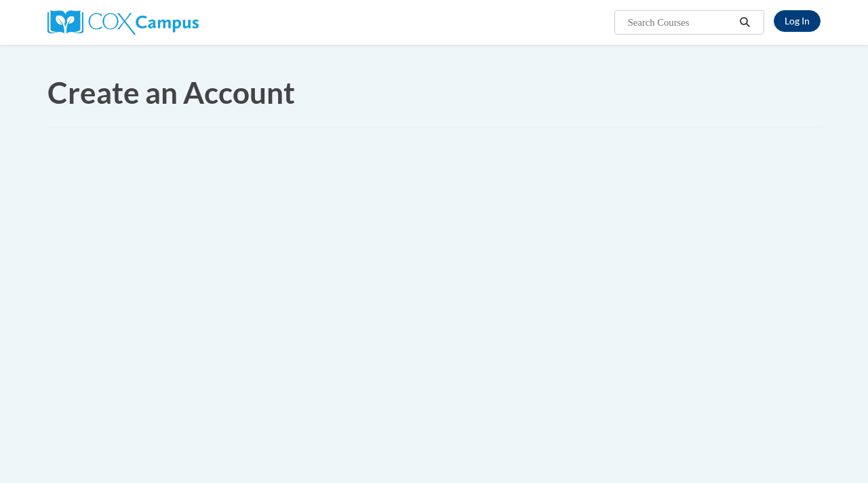 The image size is (868, 483). I want to click on input: Search Courses, so click(681, 23).